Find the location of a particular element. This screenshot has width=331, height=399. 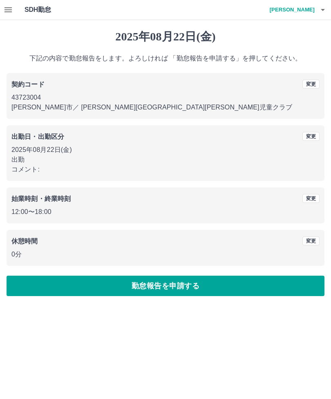

b: 休憩時間 is located at coordinates (24, 241).